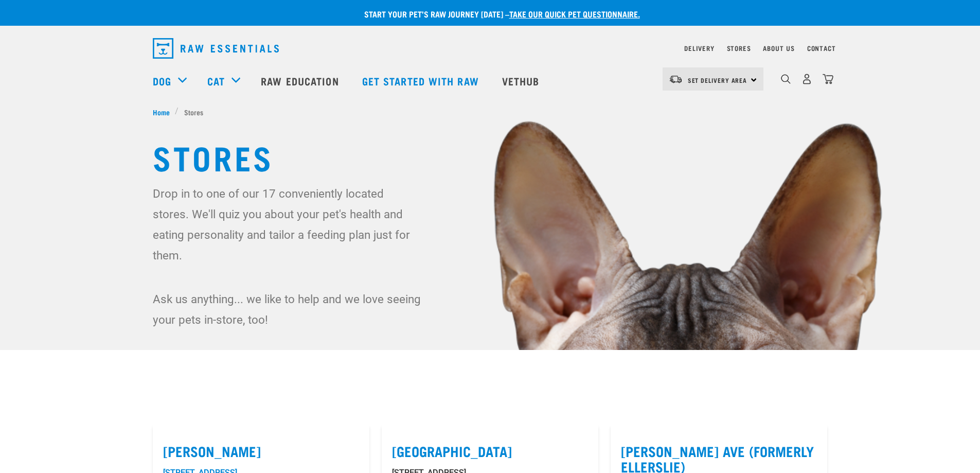 The height and width of the screenshot is (473, 980). I want to click on span: Home, so click(161, 112).